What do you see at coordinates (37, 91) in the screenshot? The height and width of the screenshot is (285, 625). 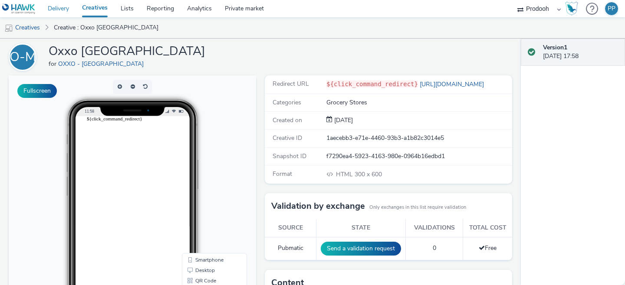 I see `button: Fullscreen` at bounding box center [37, 91].